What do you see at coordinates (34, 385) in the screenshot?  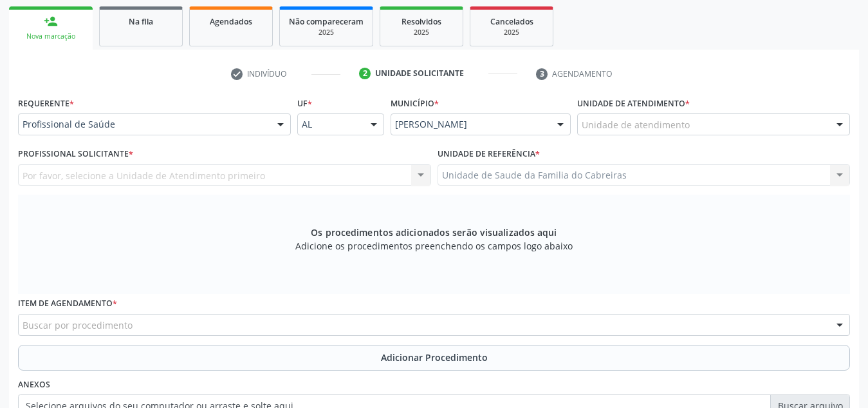 I see `label: Anexos` at bounding box center [34, 385].